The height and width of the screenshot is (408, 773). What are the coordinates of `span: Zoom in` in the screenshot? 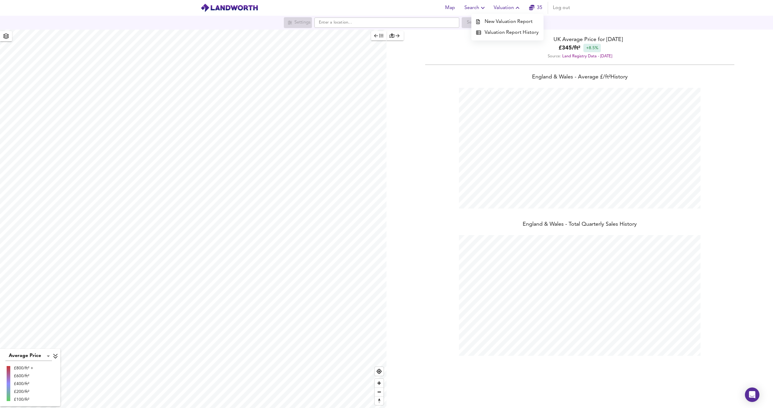 It's located at (379, 383).